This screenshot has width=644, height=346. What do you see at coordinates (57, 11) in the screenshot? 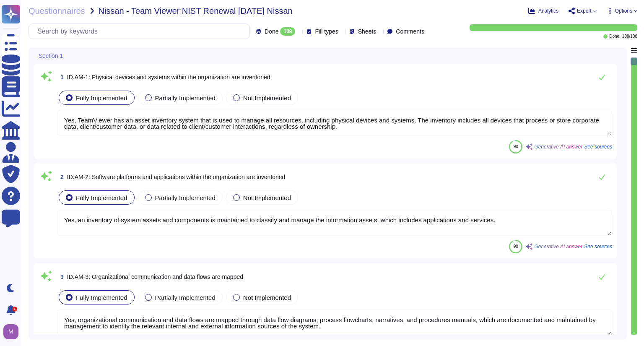
I see `span: Questionnaires` at bounding box center [57, 11].